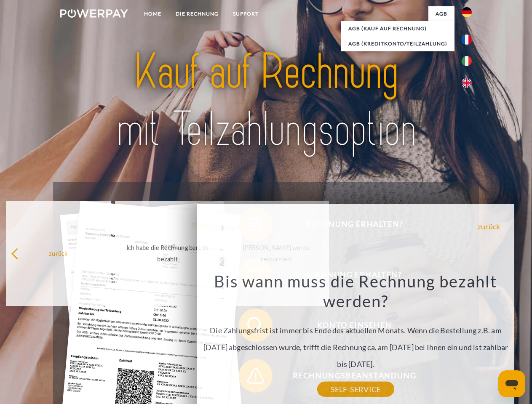  What do you see at coordinates (356, 390) in the screenshot?
I see `a: SELF-SERVICE` at bounding box center [356, 390].